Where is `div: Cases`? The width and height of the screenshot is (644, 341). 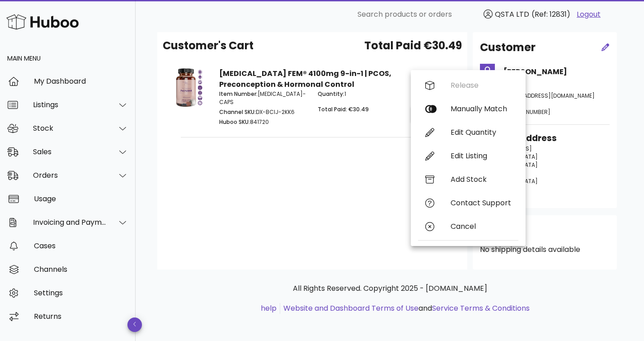
div: Cases is located at coordinates (81, 246).